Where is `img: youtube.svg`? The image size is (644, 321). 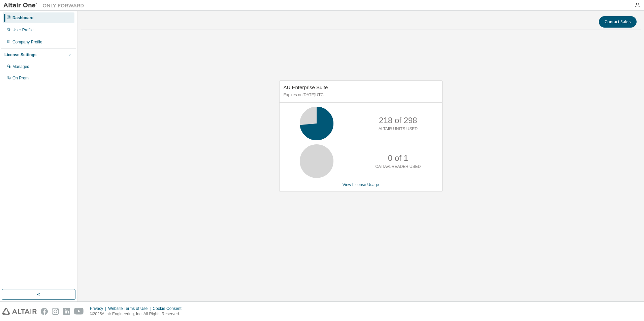 img: youtube.svg is located at coordinates (79, 312).